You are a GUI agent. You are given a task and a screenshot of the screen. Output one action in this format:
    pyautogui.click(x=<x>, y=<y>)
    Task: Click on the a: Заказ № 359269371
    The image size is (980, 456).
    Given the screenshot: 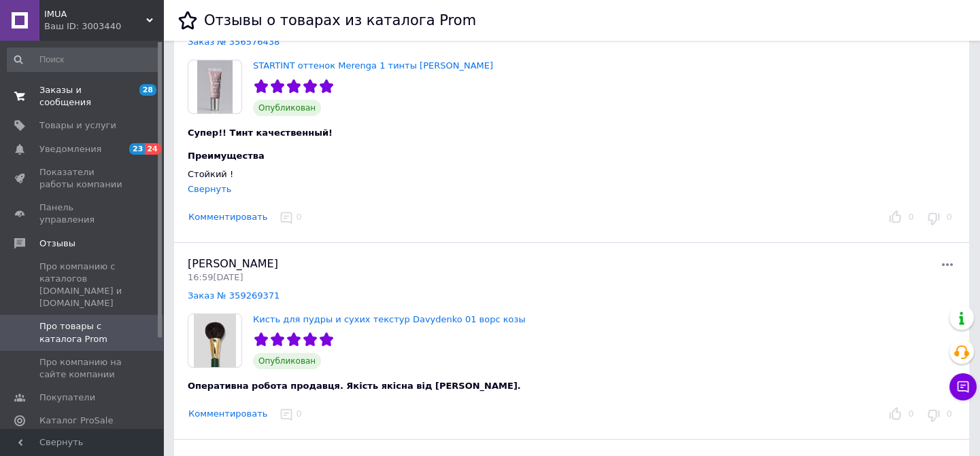 What is the action you would take?
    pyautogui.click(x=233, y=295)
    